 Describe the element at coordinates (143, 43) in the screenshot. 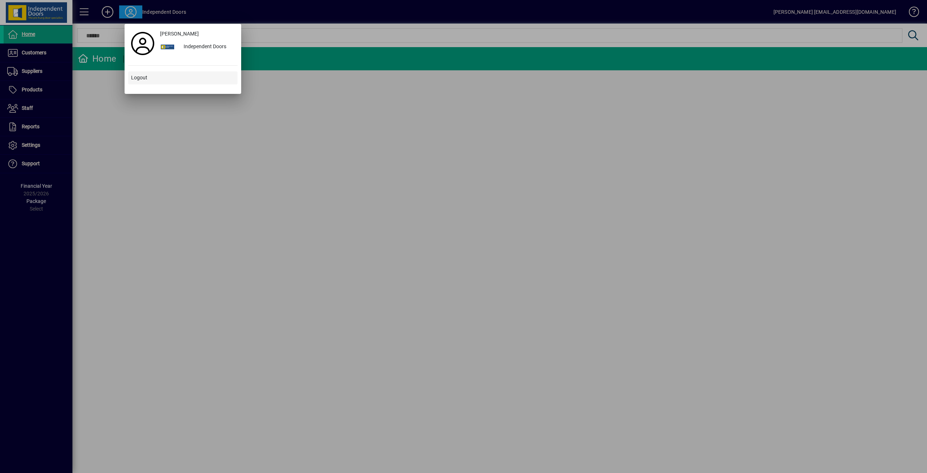

I see `a: Profile` at that location.